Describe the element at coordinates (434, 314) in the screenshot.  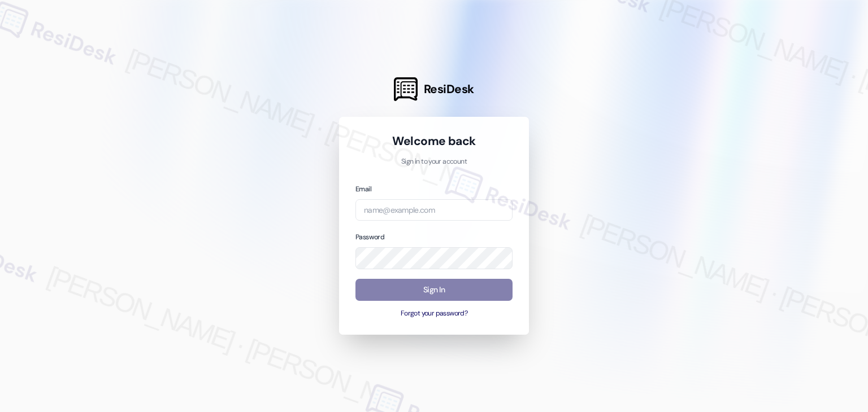
I see `button: Forgot your password?` at that location.